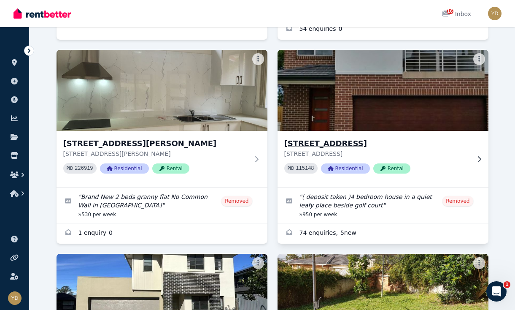  Describe the element at coordinates (383, 233) in the screenshot. I see `a: Enquiries for 8 DURACK CRESCENT, Norwest` at that location.